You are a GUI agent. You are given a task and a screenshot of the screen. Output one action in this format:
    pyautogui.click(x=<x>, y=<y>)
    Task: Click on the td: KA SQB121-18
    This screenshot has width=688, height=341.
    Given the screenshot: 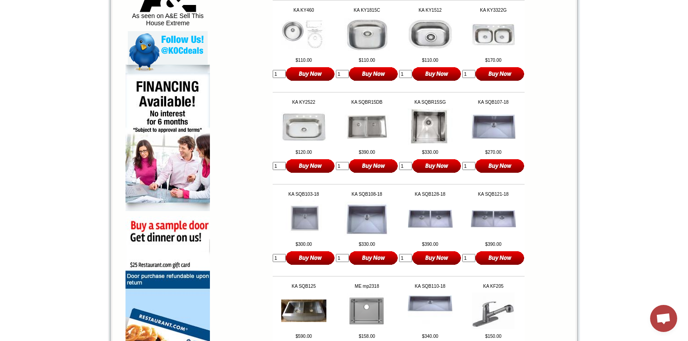 What is the action you would take?
    pyautogui.click(x=494, y=194)
    